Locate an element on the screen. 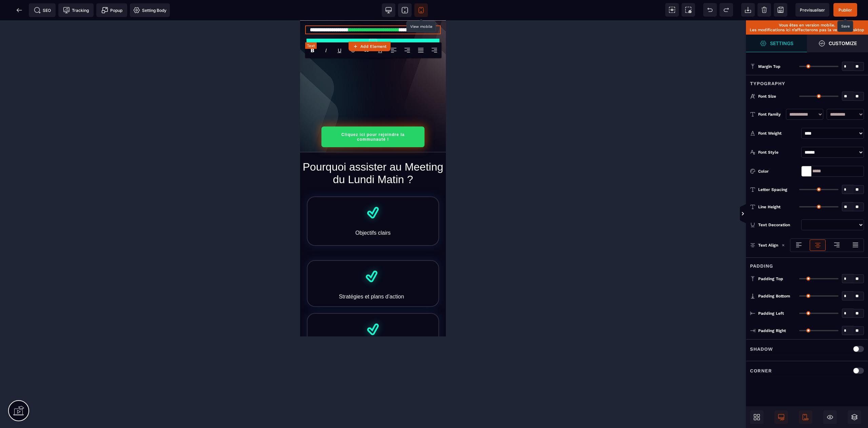 The height and width of the screenshot is (428, 868). text: Objectifs clairs is located at coordinates (73, 215).